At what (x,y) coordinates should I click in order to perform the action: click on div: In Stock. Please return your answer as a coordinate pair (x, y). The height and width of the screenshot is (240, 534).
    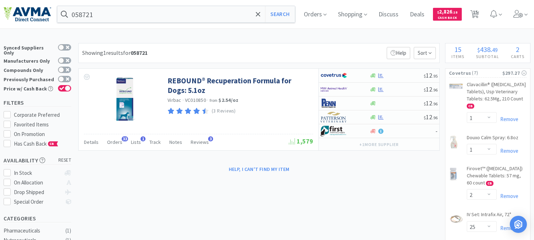
    Looking at the image, I should click on (37, 173).